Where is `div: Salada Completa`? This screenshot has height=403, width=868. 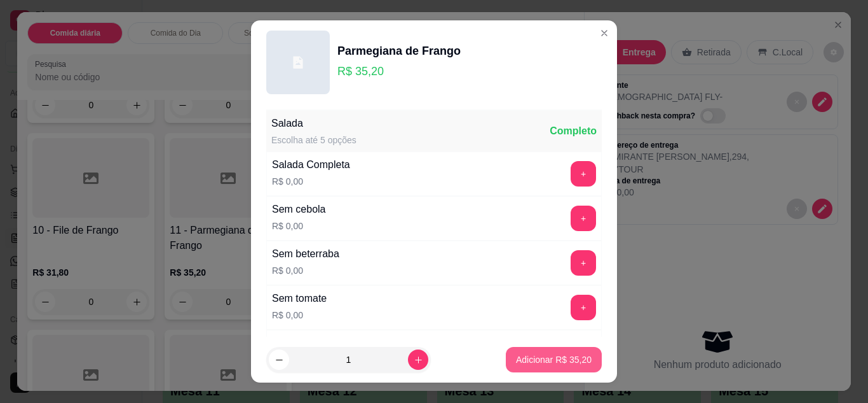
div: Salada Completa is located at coordinates (311, 165).